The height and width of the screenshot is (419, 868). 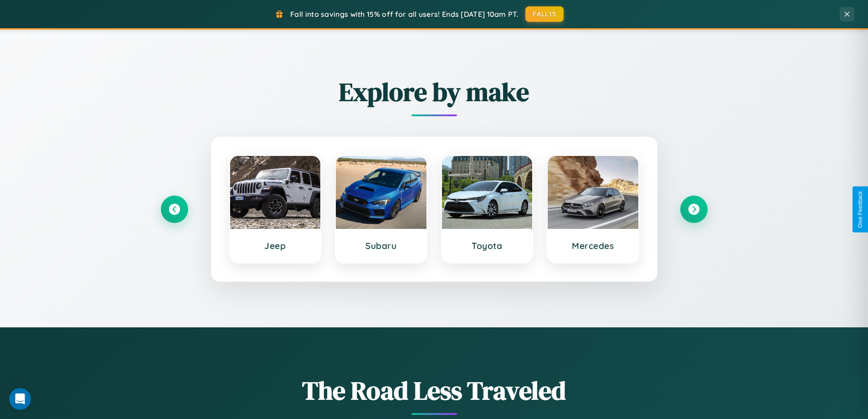 What do you see at coordinates (593, 246) in the screenshot?
I see `h3: Mercedes` at bounding box center [593, 246].